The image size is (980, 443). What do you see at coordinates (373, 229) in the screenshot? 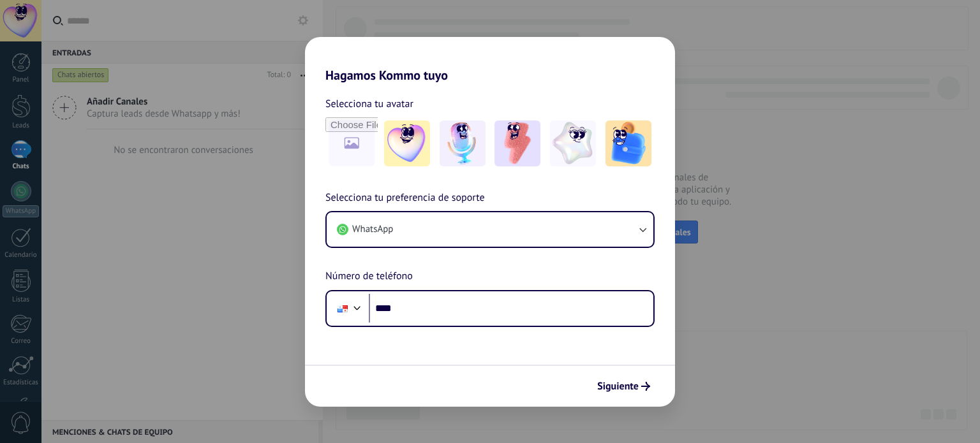
I see `span: WhatsApp` at bounding box center [373, 229].